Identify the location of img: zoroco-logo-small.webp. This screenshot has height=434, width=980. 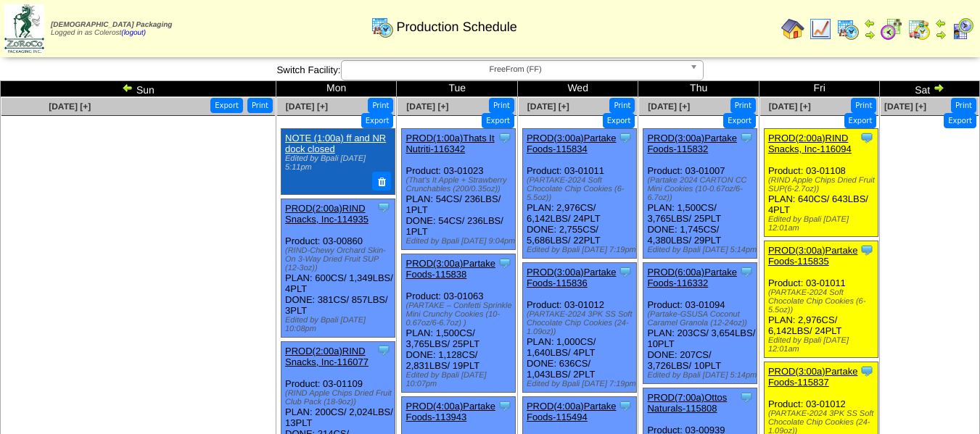
(24, 28).